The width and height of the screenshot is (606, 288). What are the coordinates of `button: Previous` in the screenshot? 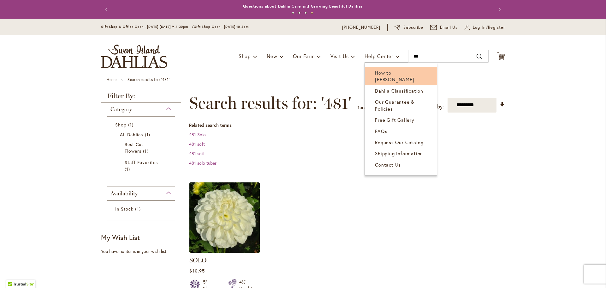 It's located at (107, 9).